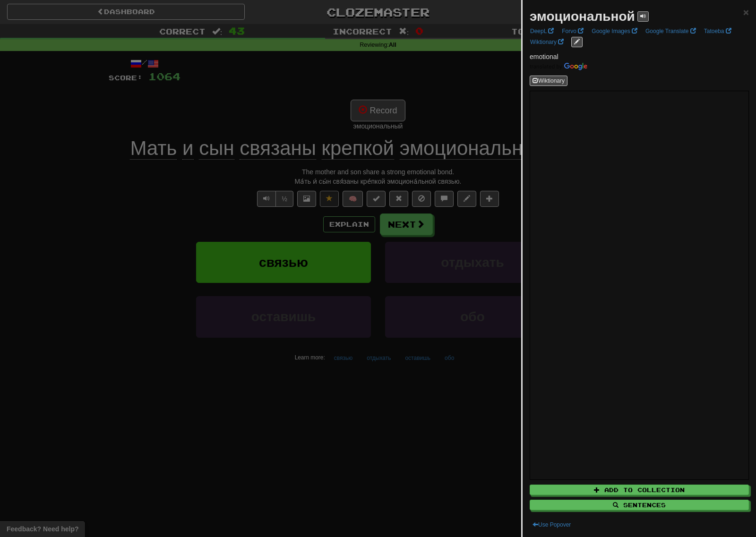  I want to click on button: edit links, so click(577, 42).